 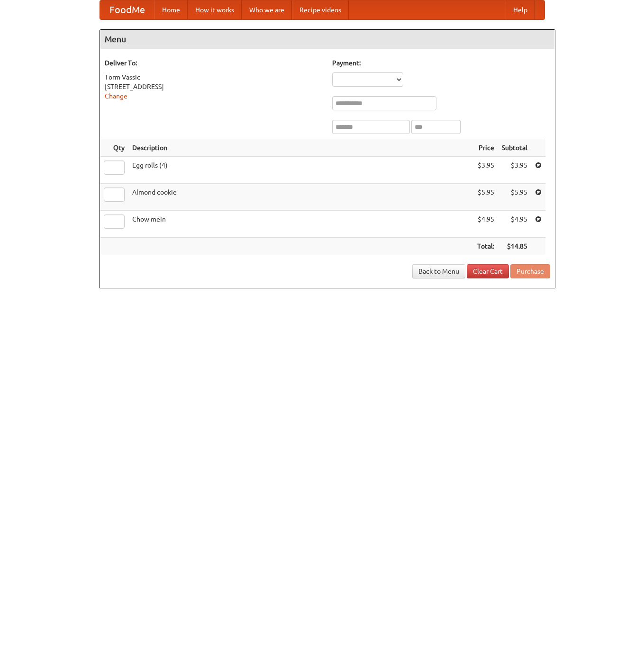 I want to click on button: Purchase, so click(x=530, y=272).